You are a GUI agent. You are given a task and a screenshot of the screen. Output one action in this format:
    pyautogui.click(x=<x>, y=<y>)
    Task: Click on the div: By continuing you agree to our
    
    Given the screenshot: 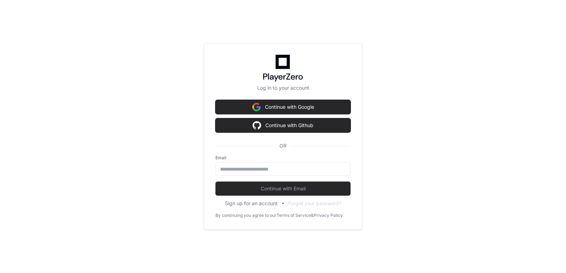 What is the action you would take?
    pyautogui.click(x=246, y=216)
    